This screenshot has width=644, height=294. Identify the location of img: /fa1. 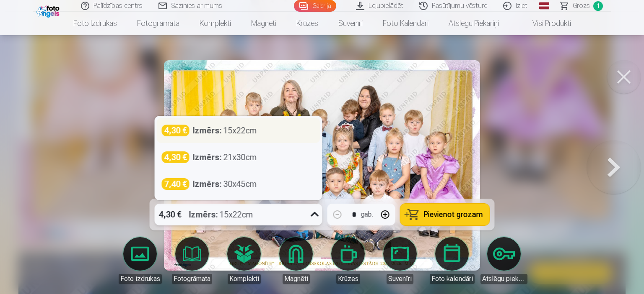
(48, 11).